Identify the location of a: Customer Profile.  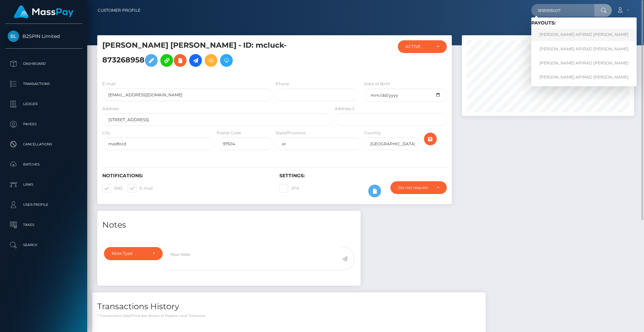
(119, 11).